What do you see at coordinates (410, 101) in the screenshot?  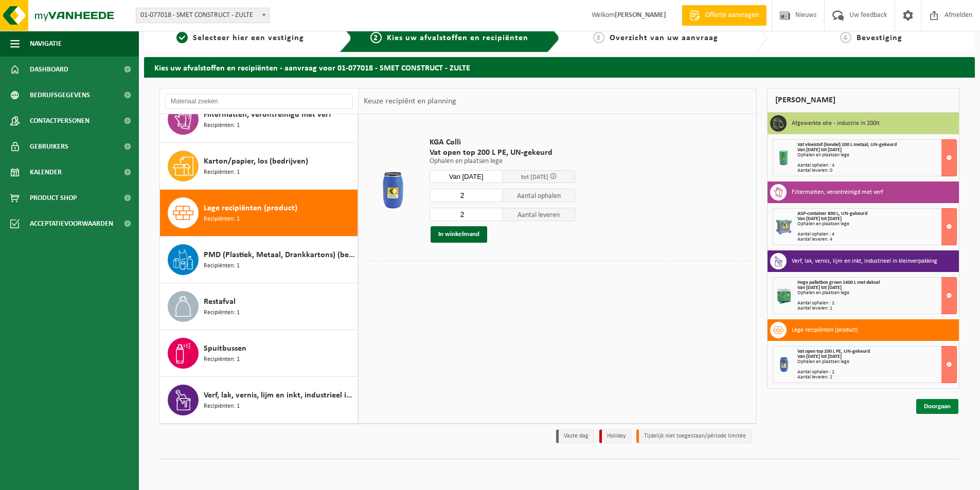 I see `div: Keuze recipiënt en planning` at bounding box center [410, 101].